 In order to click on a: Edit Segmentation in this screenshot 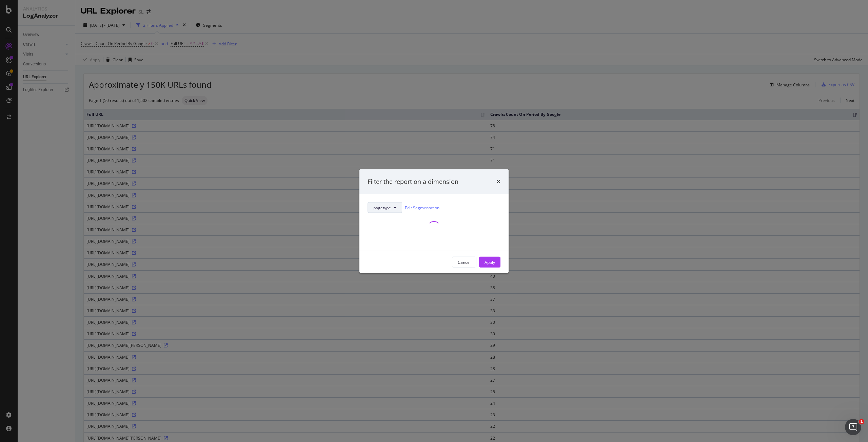, I will do `click(422, 207)`.